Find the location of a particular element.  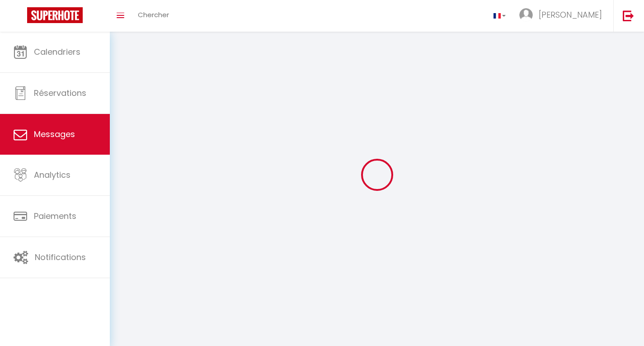

img: Super Booking is located at coordinates (54, 15).